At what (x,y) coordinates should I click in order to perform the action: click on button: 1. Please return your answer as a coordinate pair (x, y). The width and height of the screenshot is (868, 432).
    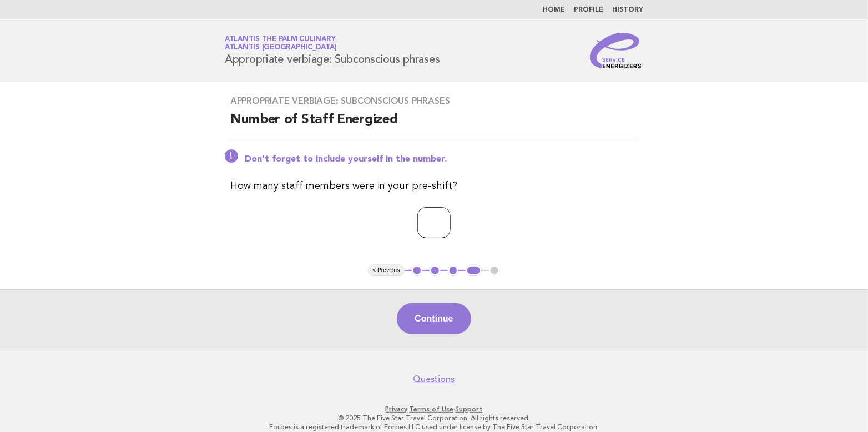
    Looking at the image, I should click on (417, 270).